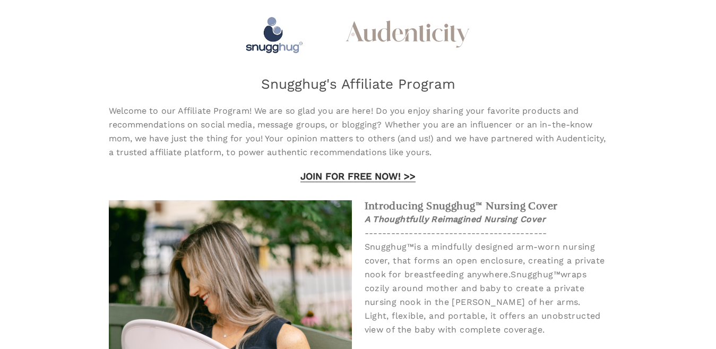 This screenshot has width=716, height=349. I want to click on a: JOIN FOR FREE NOW! >>, so click(358, 176).